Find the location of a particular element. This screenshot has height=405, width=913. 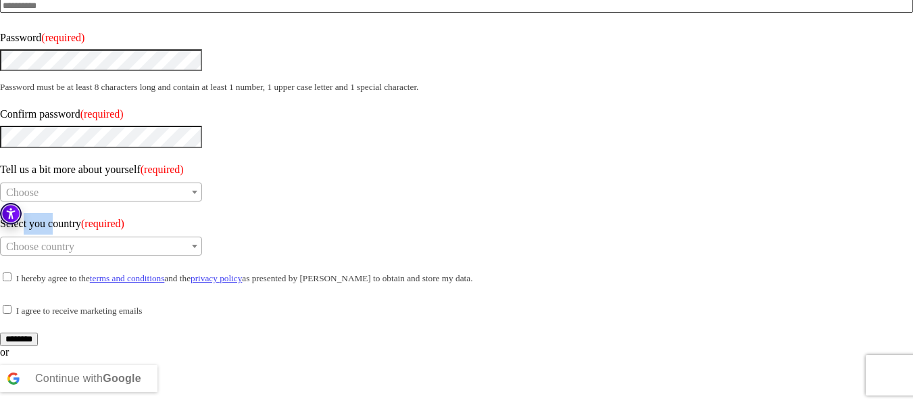

div: Continue with is located at coordinates (88, 379).